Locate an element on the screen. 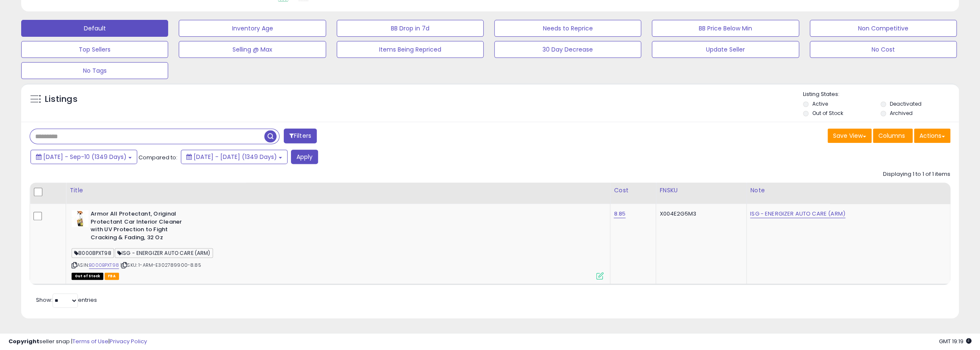 Image resolution: width=980 pixels, height=350 pixels. span: B000BPXT98 is located at coordinates (92, 253).